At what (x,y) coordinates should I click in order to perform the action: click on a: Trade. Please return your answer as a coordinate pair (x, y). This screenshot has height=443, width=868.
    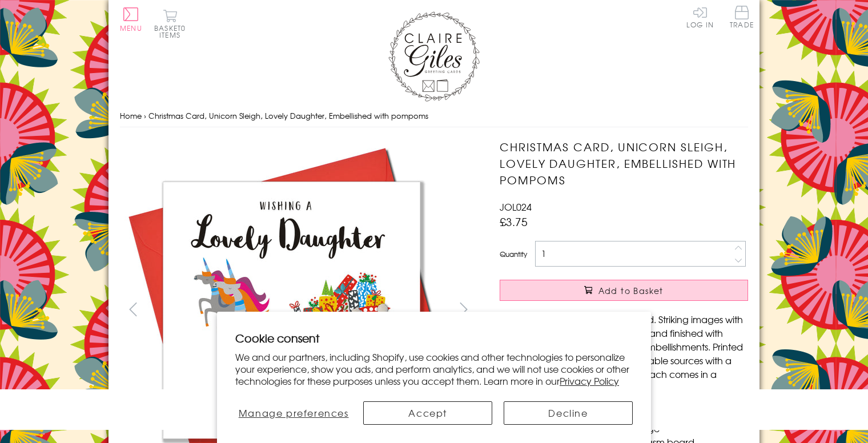
    Looking at the image, I should click on (741, 18).